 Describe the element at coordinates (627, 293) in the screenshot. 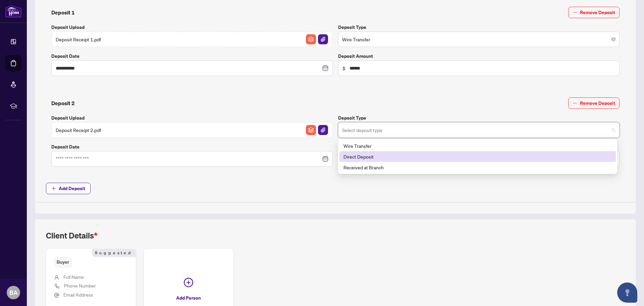

I see `button: Open asap` at that location.